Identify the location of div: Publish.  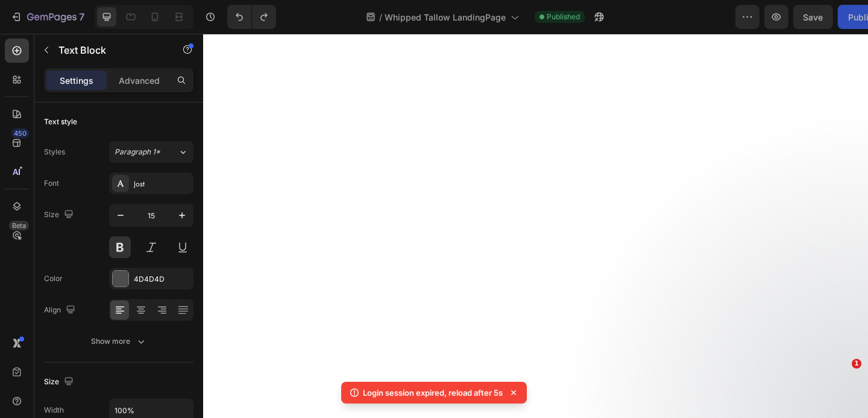
(813, 17).